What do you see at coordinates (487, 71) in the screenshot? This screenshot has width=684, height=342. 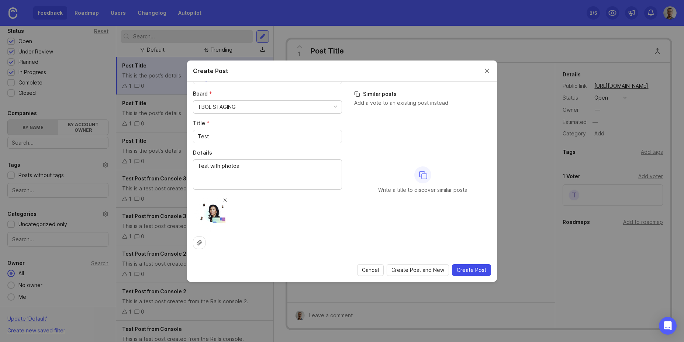 I see `button: Close create post modal` at bounding box center [487, 71].